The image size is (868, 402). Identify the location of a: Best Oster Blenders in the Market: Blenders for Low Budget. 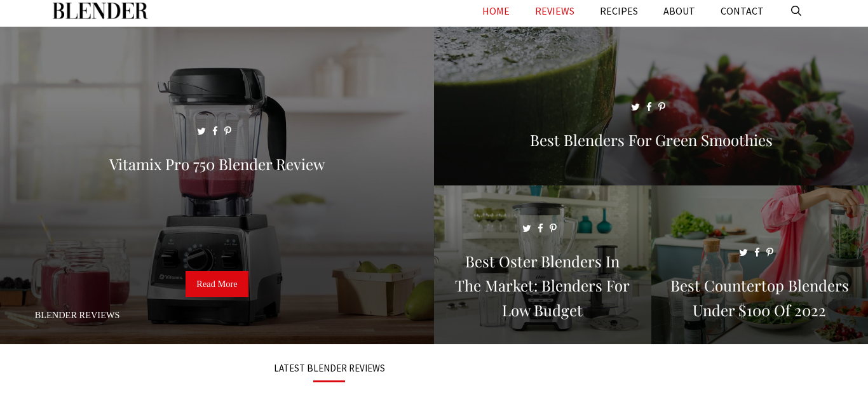
(542, 335).